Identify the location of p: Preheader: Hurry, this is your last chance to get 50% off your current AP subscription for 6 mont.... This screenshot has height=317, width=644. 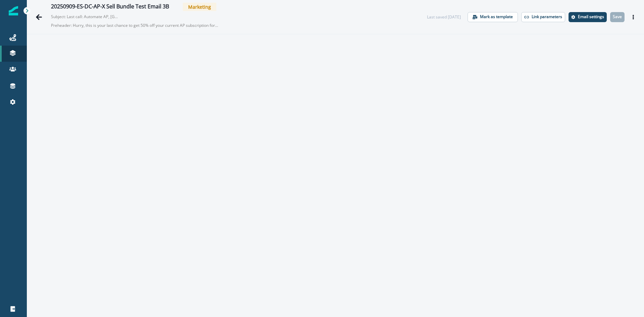
(135, 26).